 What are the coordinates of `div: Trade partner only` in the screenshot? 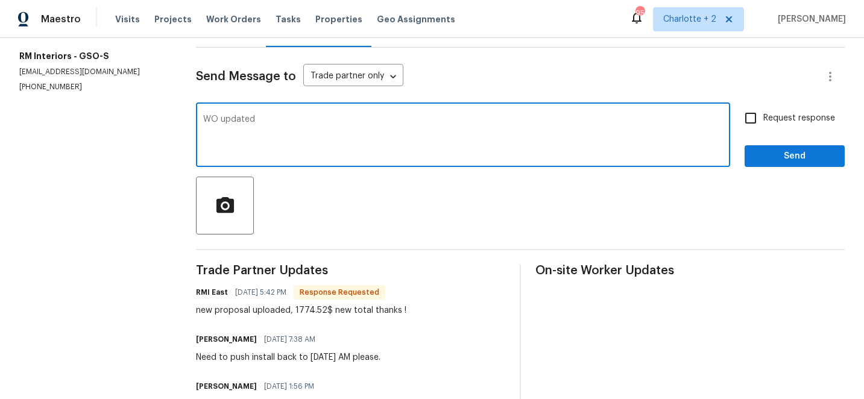 It's located at (353, 77).